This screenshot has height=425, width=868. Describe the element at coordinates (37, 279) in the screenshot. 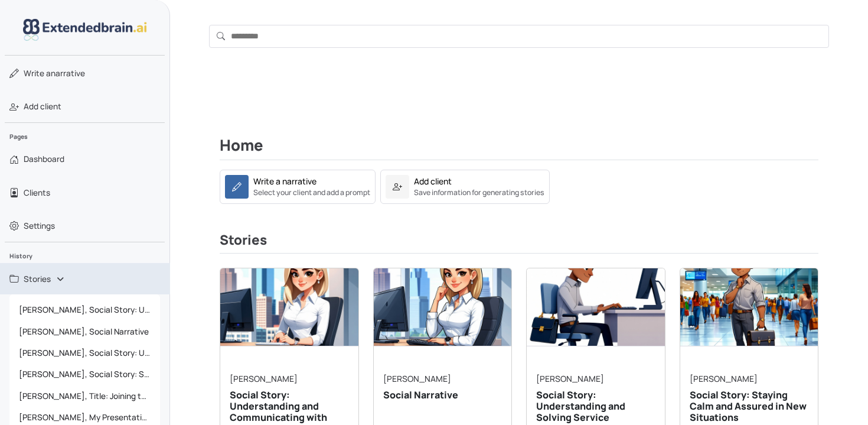

I see `span: Stories` at that location.